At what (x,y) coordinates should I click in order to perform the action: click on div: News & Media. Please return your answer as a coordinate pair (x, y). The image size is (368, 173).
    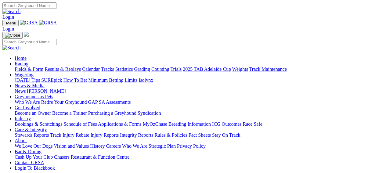
    Looking at the image, I should click on (190, 91).